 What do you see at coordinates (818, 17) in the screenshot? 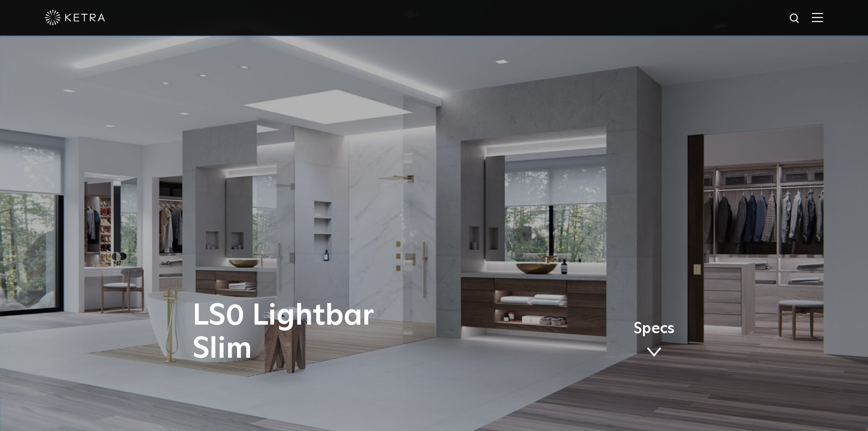
I see `img: Hamburger%20Nav.svg` at bounding box center [818, 17].